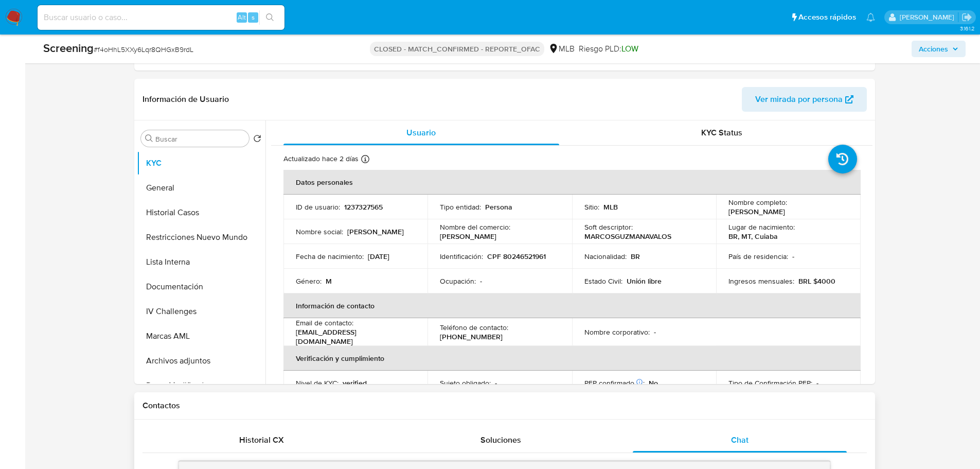  What do you see at coordinates (804, 99) in the screenshot?
I see `button: Ver mirada por persona` at bounding box center [804, 99].